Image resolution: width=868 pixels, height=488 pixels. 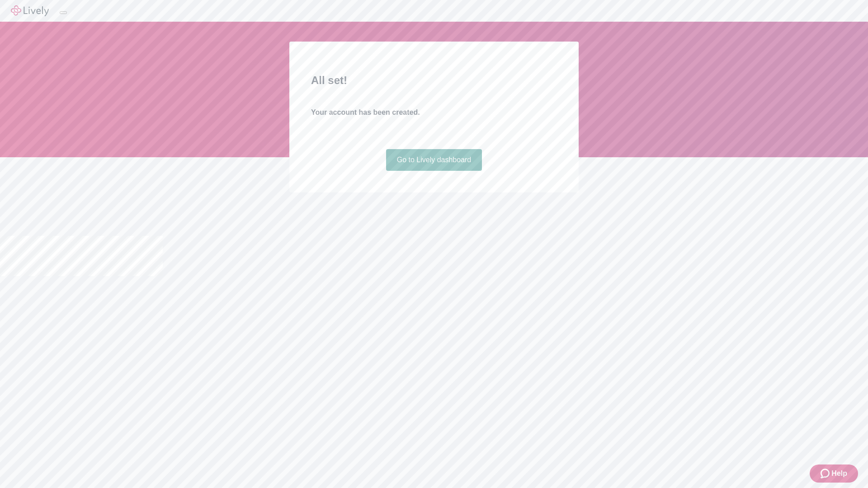 I want to click on h2: All set!, so click(x=434, y=80).